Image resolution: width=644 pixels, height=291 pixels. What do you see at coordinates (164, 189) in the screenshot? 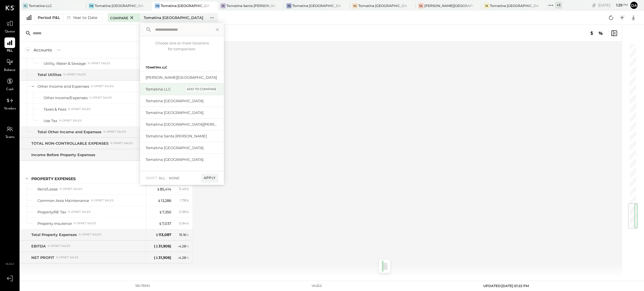
I see `div: 85,414` at bounding box center [164, 189].